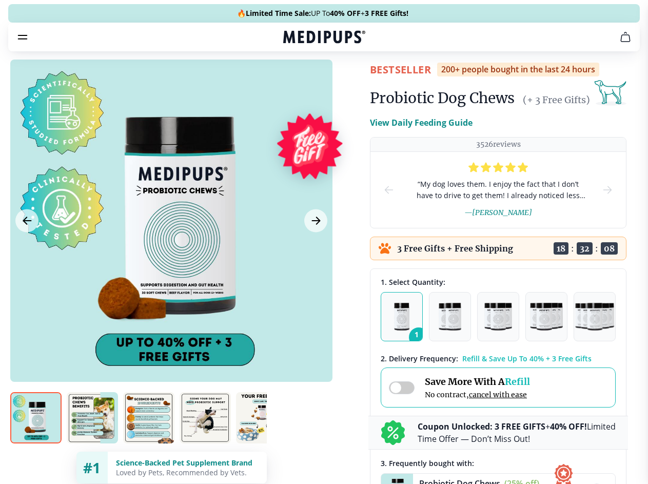 This screenshot has height=484, width=648. What do you see at coordinates (477, 395) in the screenshot?
I see `span: No contract,` at bounding box center [477, 395].